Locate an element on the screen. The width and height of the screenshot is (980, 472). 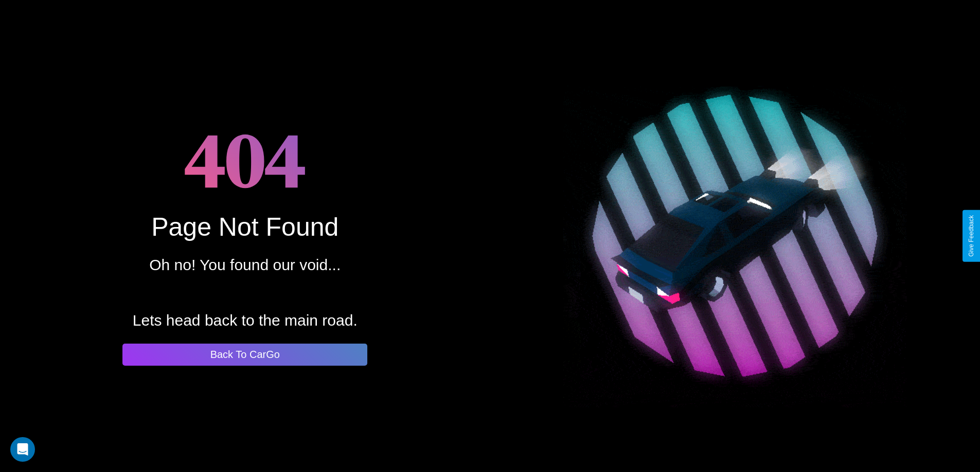
div: Open Intercom Messenger is located at coordinates (23, 449).